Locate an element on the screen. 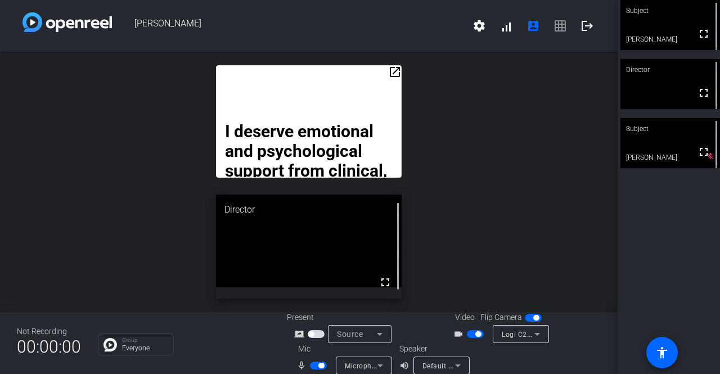 Image resolution: width=720 pixels, height=374 pixels. span: Flip Camera is located at coordinates (501, 317).